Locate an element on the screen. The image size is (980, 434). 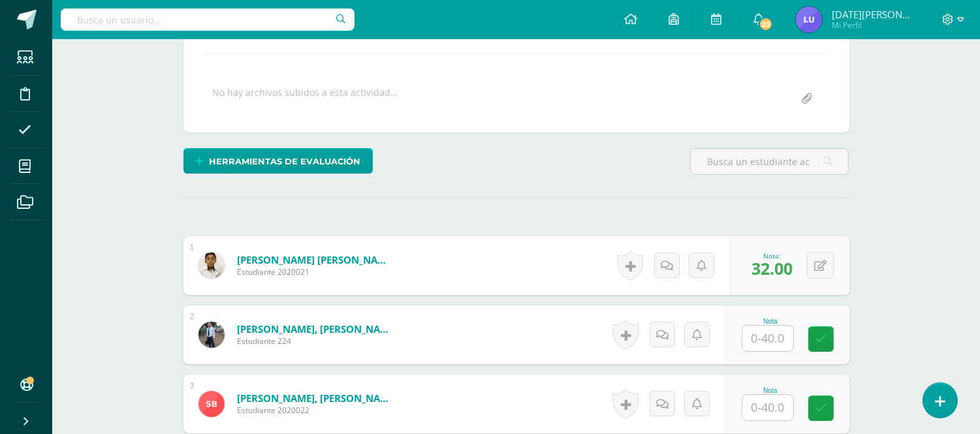
span: Herramientas de evaluación is located at coordinates (284, 161).